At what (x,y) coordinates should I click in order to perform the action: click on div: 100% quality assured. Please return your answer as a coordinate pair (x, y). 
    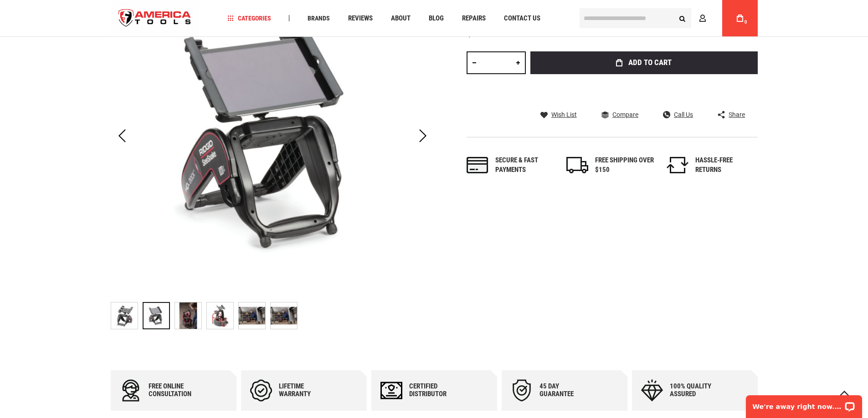
    Looking at the image, I should click on (697, 391).